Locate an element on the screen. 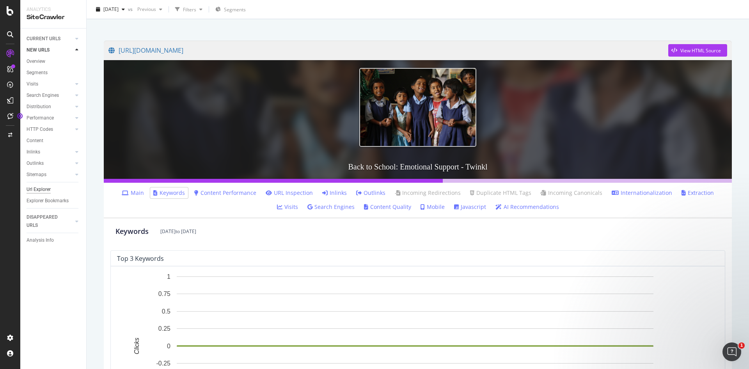 This screenshot has height=369, width=749. a: Explorer Bookmarks is located at coordinates (53, 201).